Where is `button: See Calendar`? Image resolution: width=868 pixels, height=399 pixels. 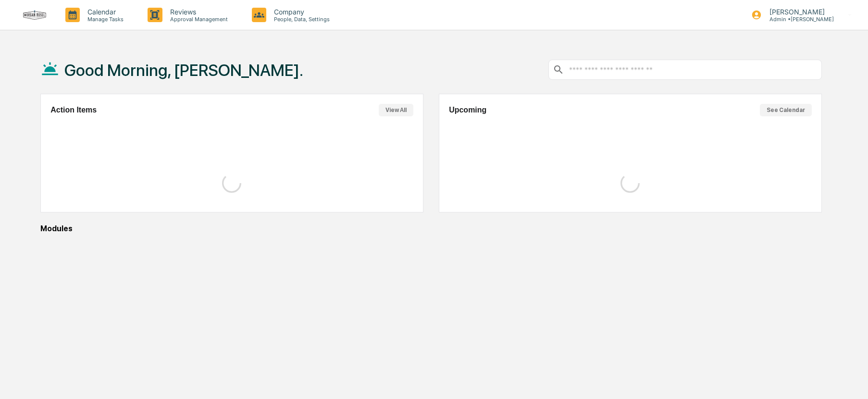 button: See Calendar is located at coordinates (786, 110).